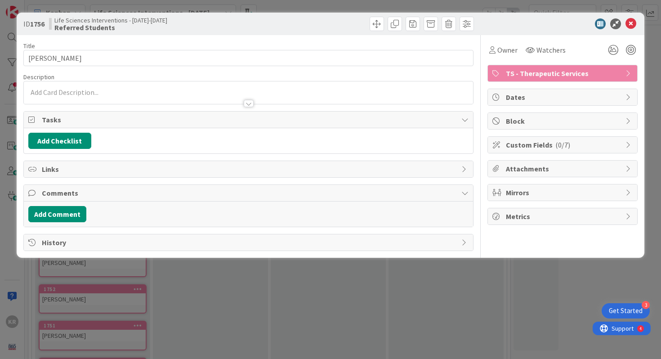  Describe the element at coordinates (625, 311) in the screenshot. I see `div: Open Get Started checklist, remaining modules: 3` at that location.